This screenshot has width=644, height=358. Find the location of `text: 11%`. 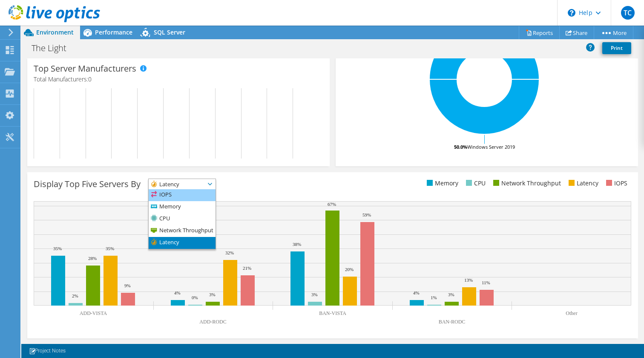

text: 11% is located at coordinates (486, 283).